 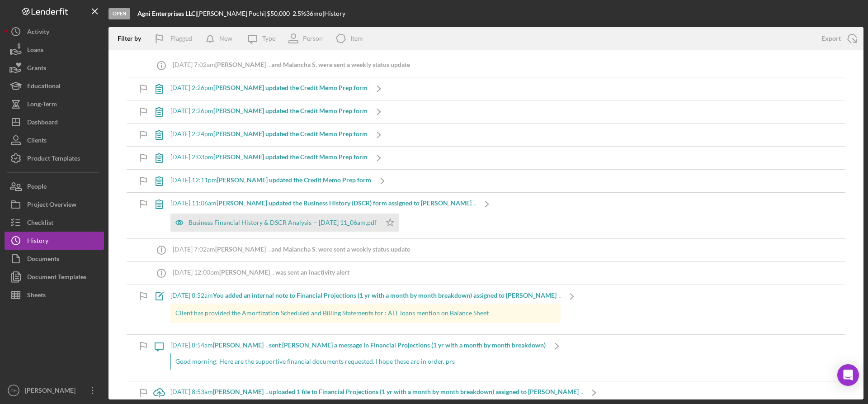 I want to click on div: Open, so click(x=120, y=14).